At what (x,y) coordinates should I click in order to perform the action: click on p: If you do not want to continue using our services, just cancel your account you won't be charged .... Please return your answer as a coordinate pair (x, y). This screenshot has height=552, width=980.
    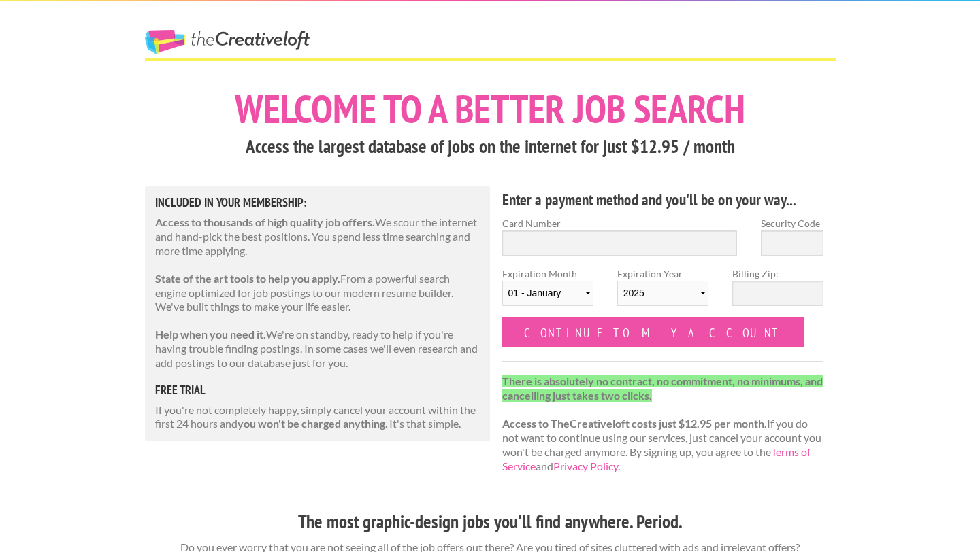
    Looking at the image, I should click on (663, 424).